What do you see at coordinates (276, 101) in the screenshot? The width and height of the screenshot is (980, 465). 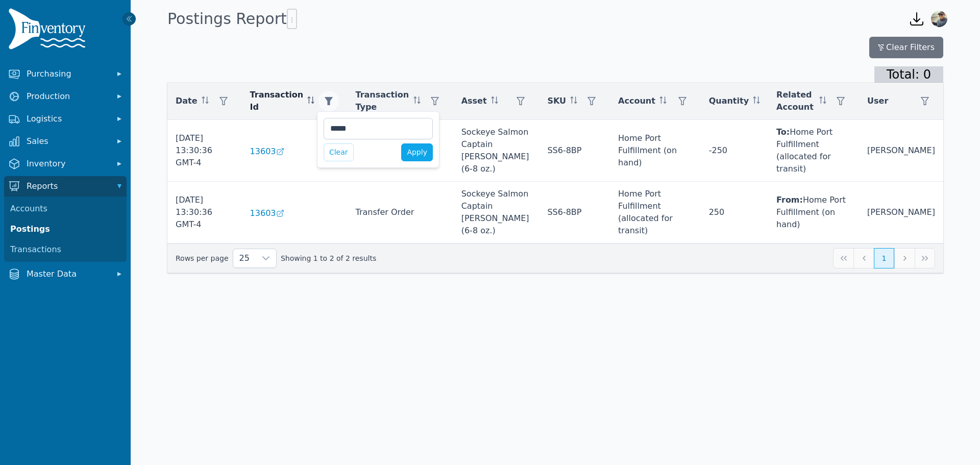 I see `span: Transaction Id` at bounding box center [276, 101].